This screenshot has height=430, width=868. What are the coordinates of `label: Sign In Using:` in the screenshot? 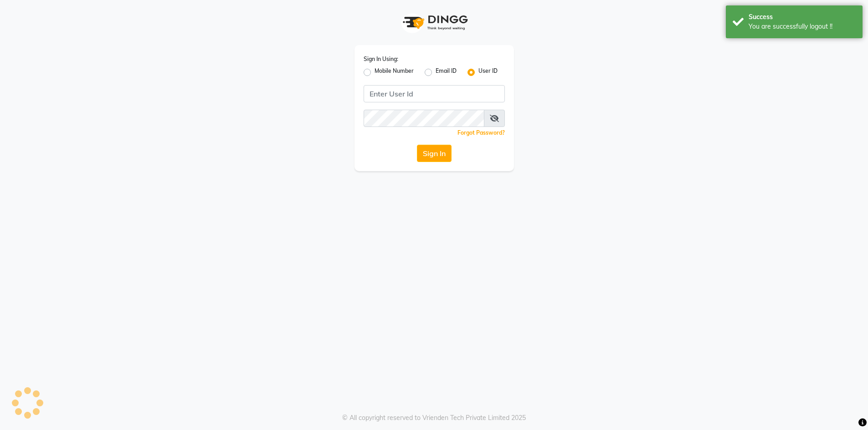 It's located at (381, 59).